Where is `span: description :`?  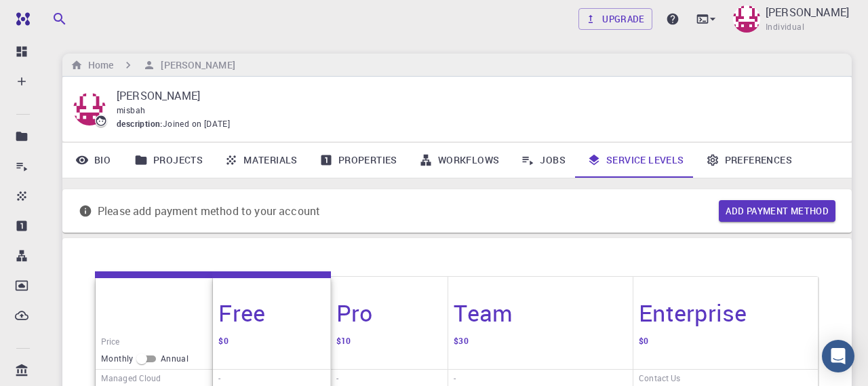
span: description : is located at coordinates (140, 124).